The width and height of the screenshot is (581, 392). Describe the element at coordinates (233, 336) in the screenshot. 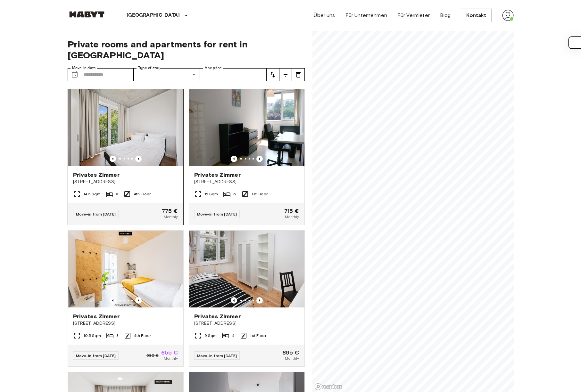

I see `span: 4` at that location.